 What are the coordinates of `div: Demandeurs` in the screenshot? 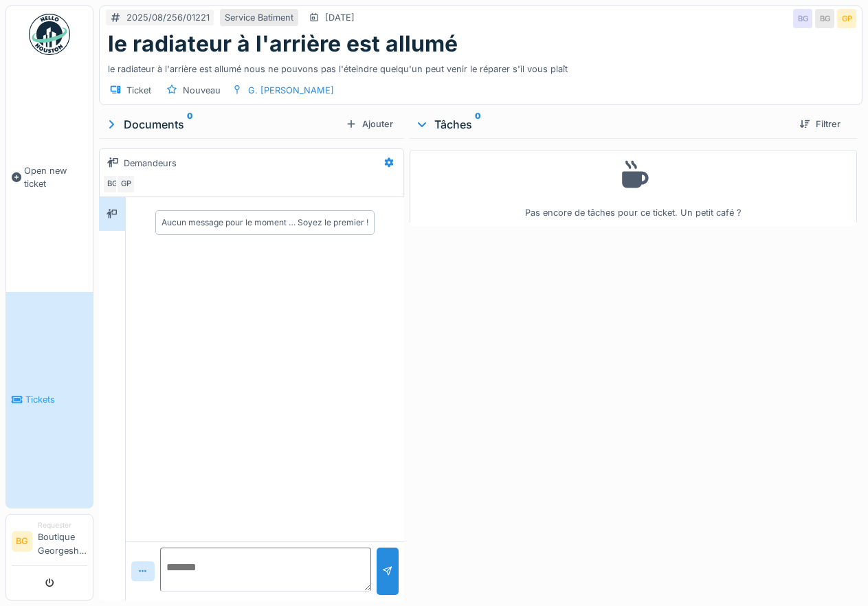 It's located at (150, 163).